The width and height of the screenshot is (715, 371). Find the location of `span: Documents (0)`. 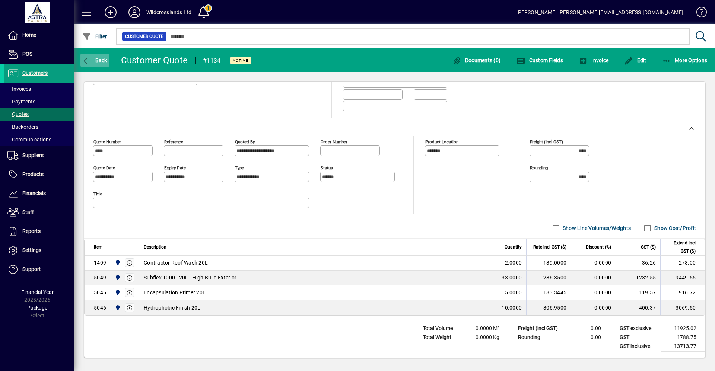

span: Documents (0) is located at coordinates (476, 60).